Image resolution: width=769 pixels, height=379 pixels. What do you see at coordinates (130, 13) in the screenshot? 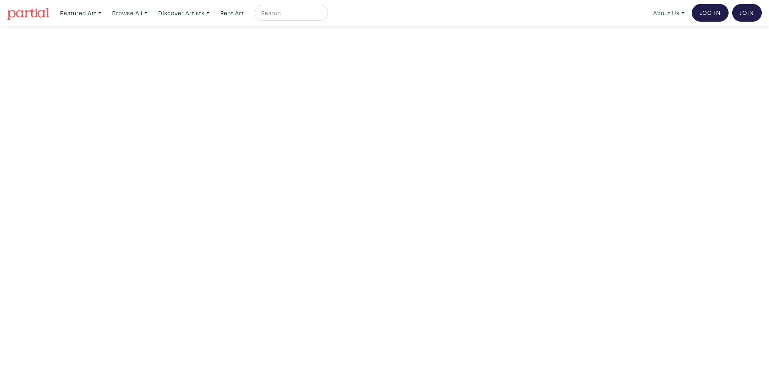
I see `a: Browse All` at bounding box center [130, 13].